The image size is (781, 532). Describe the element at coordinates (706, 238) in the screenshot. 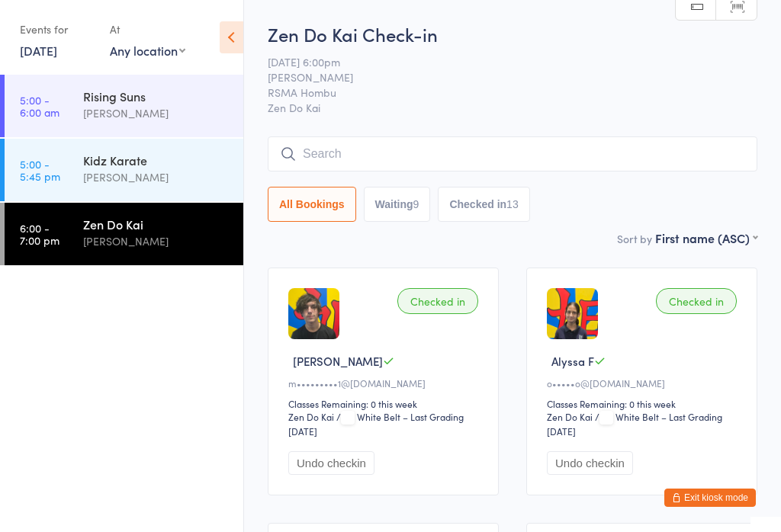

I see `div: First name (ASC)` at that location.